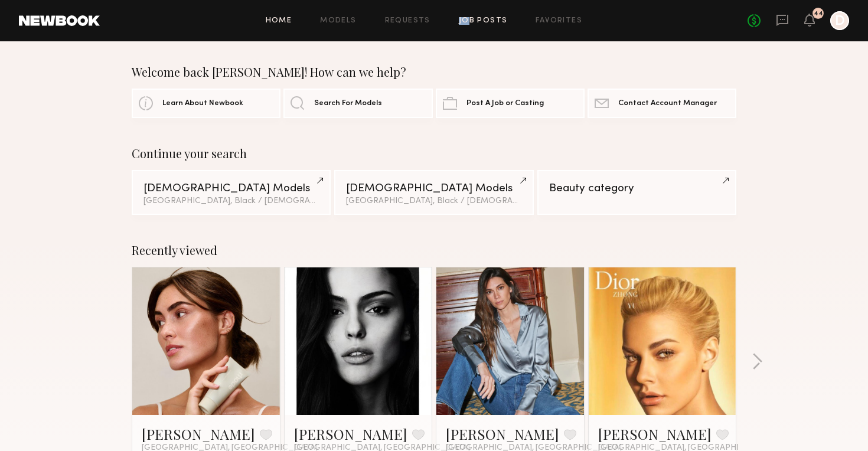  I want to click on a: Contact Account Manager, so click(662, 103).